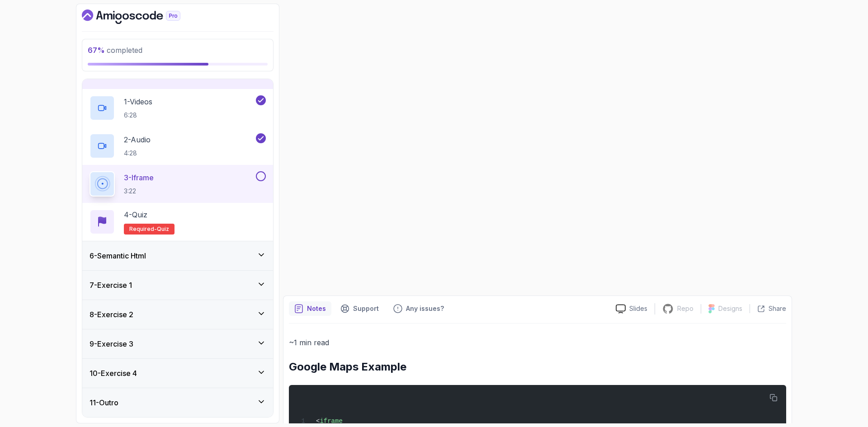 This screenshot has width=868, height=427. Describe the element at coordinates (178, 146) in the screenshot. I see `button: 2-Audio4:28` at that location.